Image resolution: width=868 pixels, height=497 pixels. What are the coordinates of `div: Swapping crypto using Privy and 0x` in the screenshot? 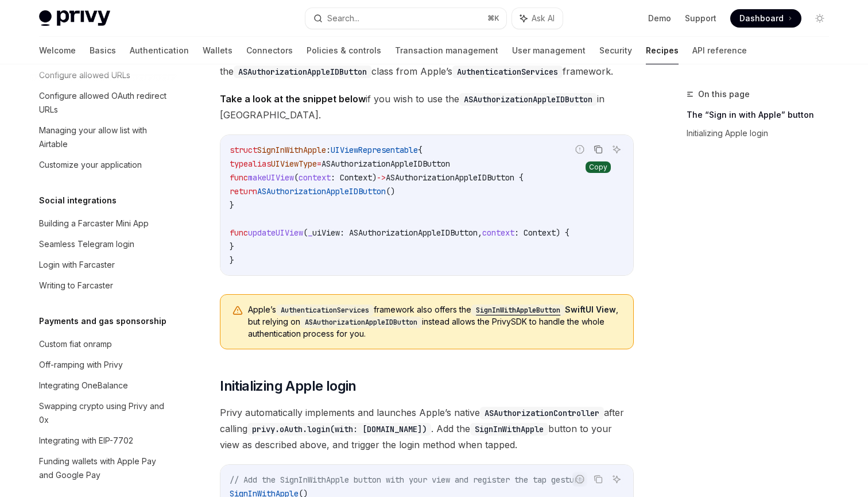 It's located at (104, 413).